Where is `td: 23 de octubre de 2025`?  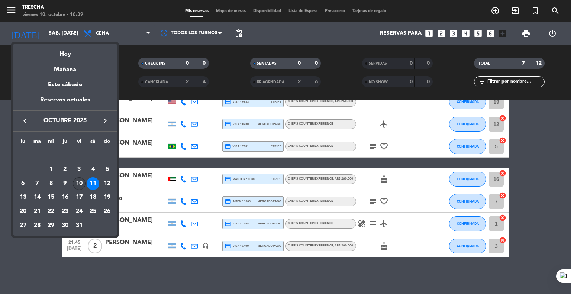 td: 23 de octubre de 2025 is located at coordinates (65, 212).